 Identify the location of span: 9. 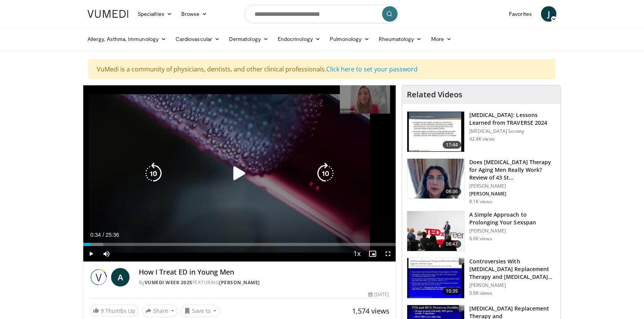
(102, 310).